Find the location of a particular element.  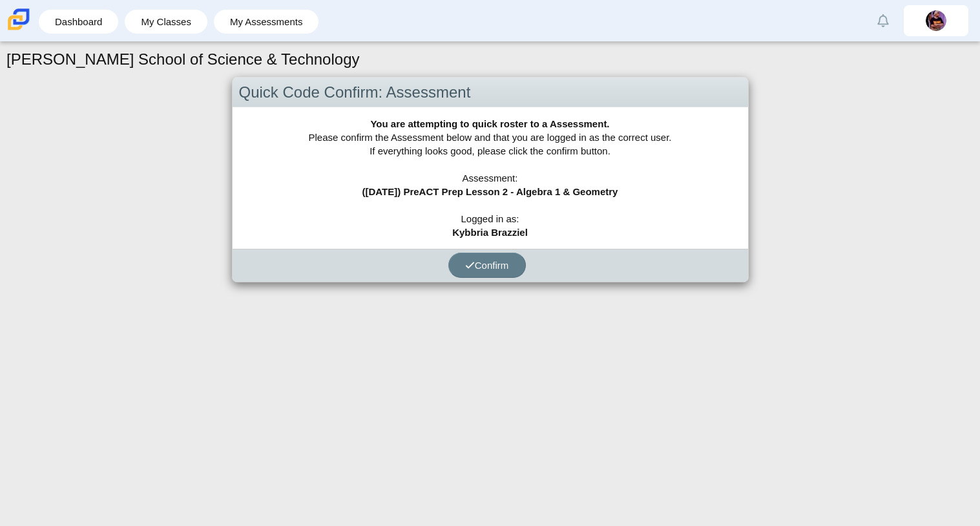

button: Confirm is located at coordinates (487, 265).